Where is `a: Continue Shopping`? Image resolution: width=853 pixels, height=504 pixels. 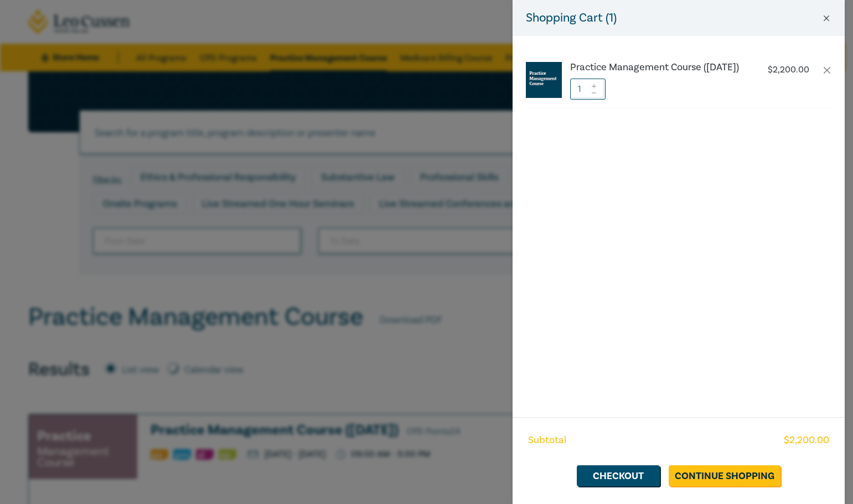 a: Continue Shopping is located at coordinates (725, 476).